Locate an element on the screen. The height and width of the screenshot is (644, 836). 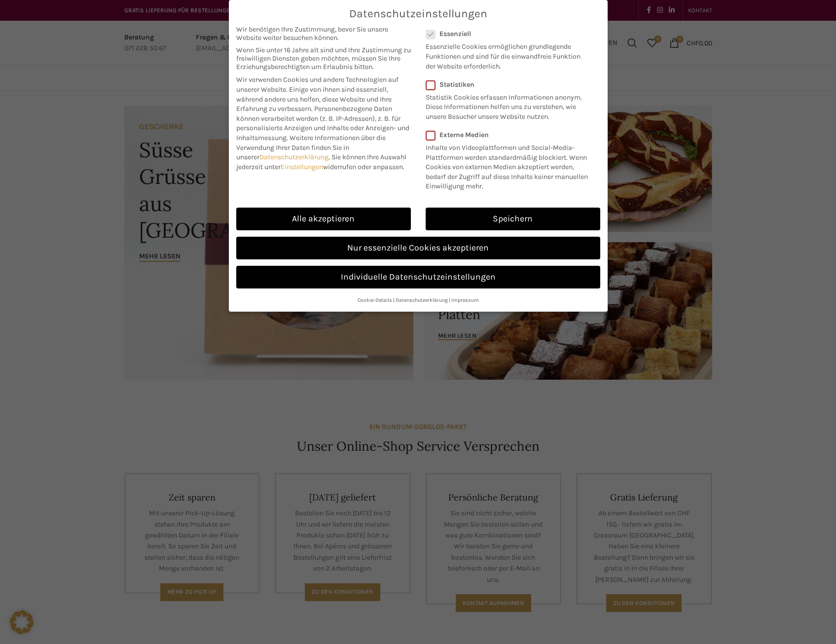
a: Speichern is located at coordinates (513, 219).